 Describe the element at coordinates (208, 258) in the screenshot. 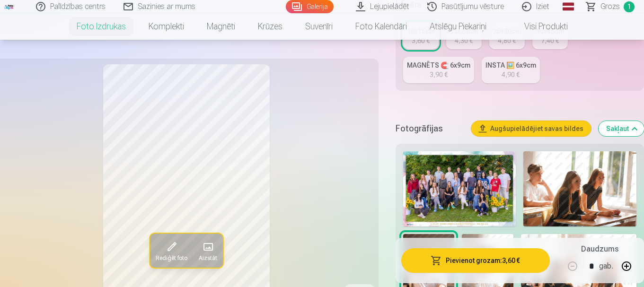

I see `span: Aizstāt` at that location.